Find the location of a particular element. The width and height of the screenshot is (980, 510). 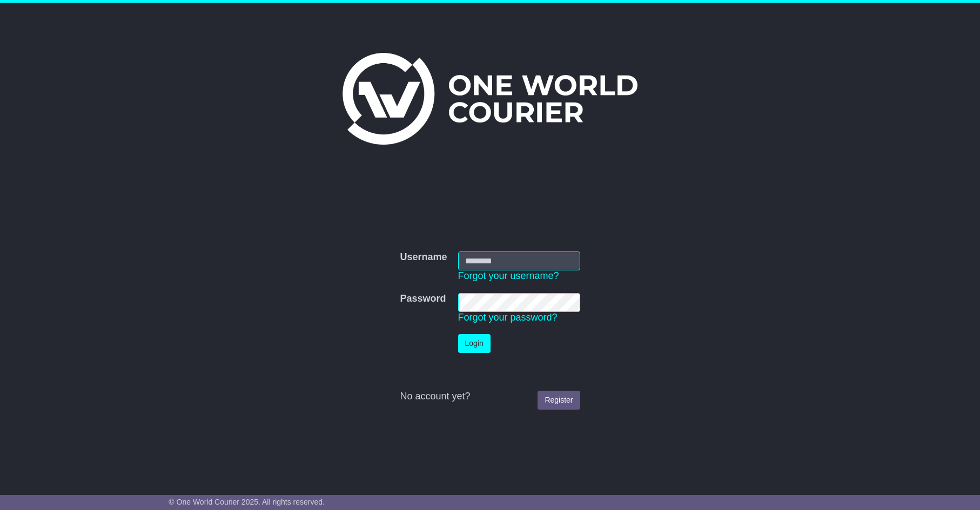

span: © One World Courier 2025. All rights reserved. is located at coordinates (246, 502).